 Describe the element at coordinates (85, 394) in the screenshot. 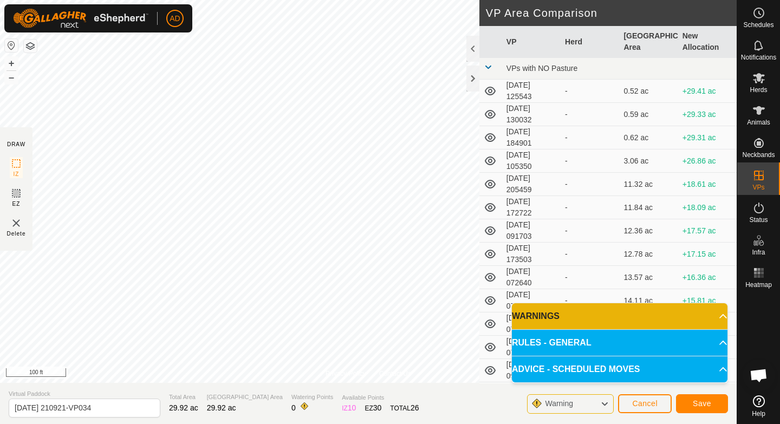

I see `span: Virtual Paddock` at that location.